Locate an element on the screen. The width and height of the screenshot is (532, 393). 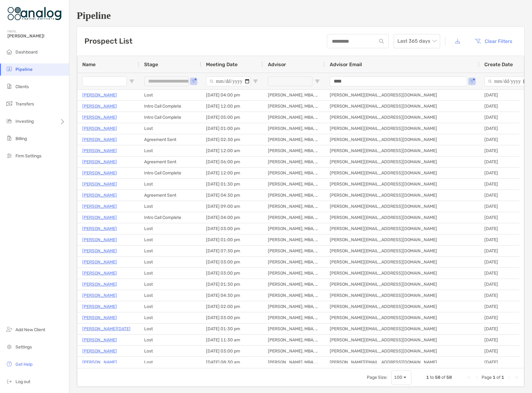
button: Clear Filters is located at coordinates (493, 41).